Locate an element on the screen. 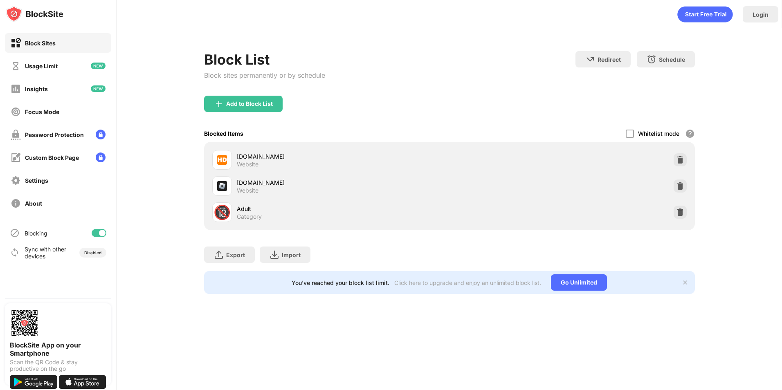 The width and height of the screenshot is (782, 390). div: Export is located at coordinates (235, 255).